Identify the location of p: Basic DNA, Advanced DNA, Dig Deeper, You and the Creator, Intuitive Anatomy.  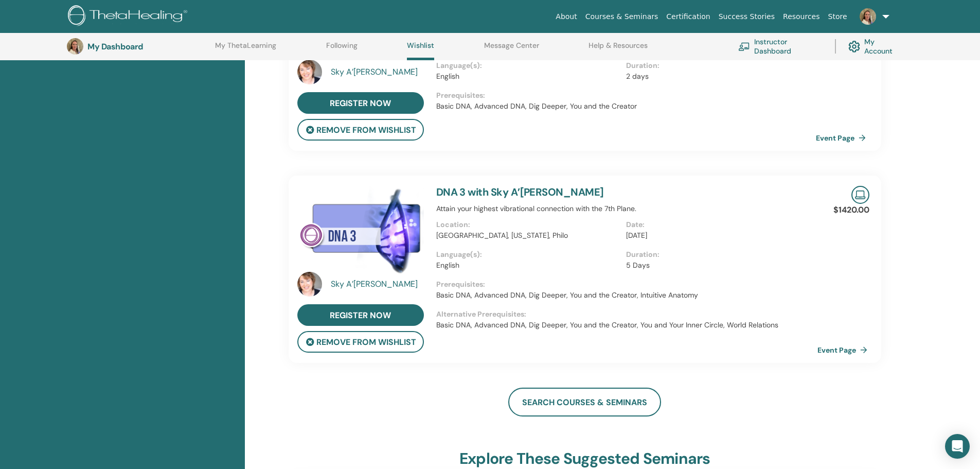
(626, 295).